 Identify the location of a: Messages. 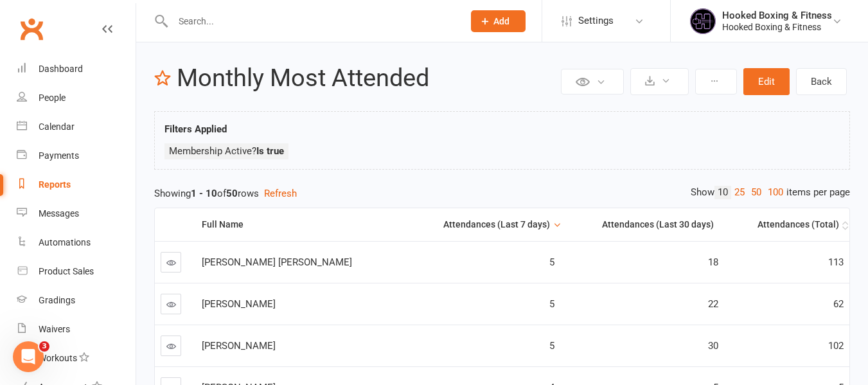
(76, 213).